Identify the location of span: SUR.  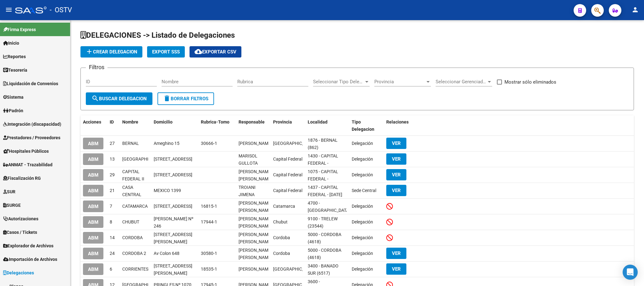
(9, 192).